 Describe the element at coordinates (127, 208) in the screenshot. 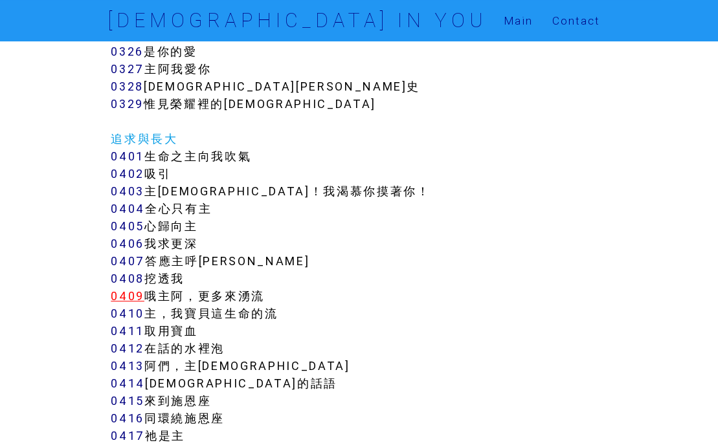

I see `a: 0404` at that location.